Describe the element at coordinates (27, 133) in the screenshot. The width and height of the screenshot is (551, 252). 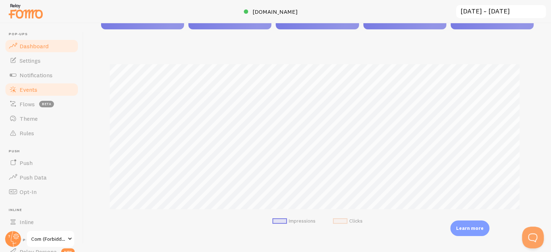
I see `span: Rules` at that location.